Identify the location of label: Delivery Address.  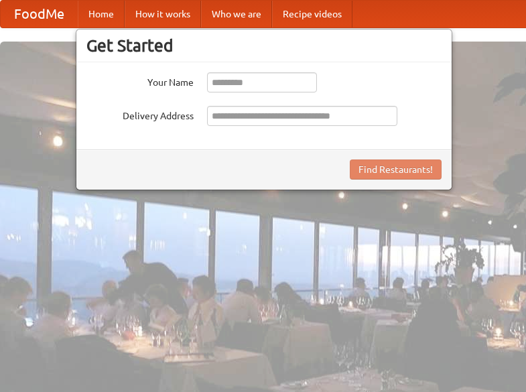
(140, 114).